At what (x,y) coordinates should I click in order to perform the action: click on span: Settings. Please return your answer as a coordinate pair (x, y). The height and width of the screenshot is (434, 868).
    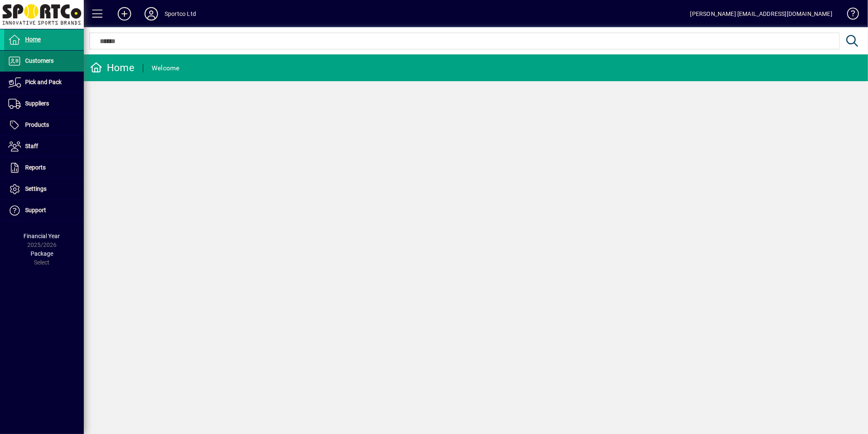
    Looking at the image, I should click on (35, 189).